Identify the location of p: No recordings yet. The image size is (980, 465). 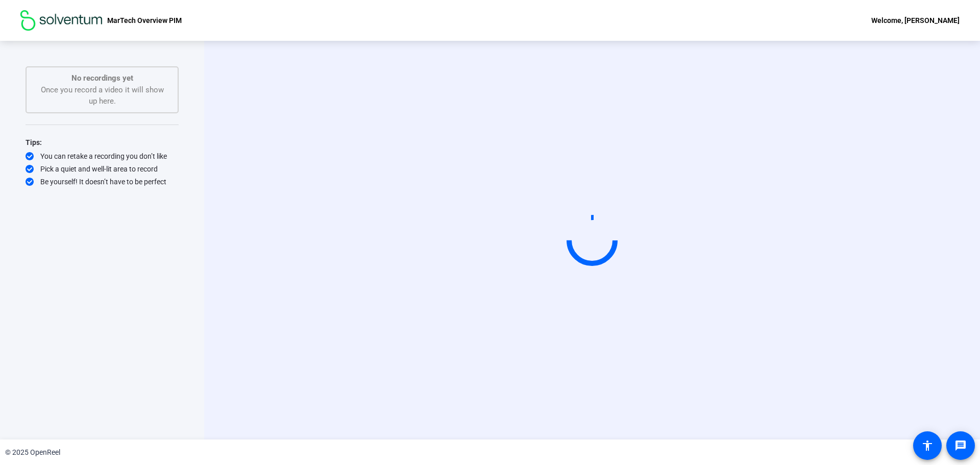
(102, 78).